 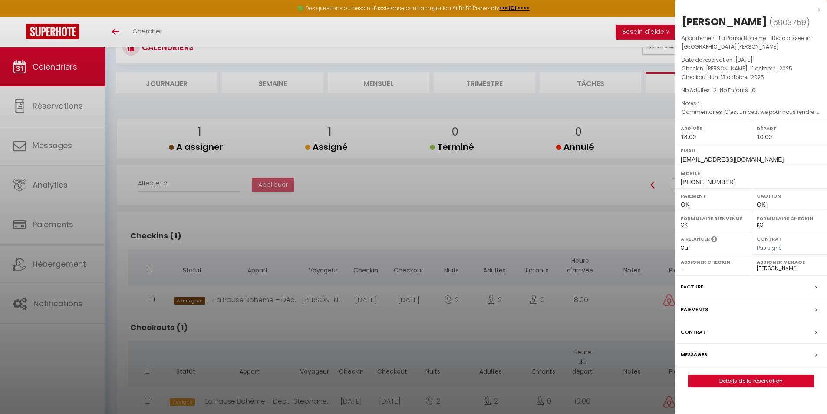 What do you see at coordinates (751, 60) in the screenshot?
I see `p: Date de réservation :` at bounding box center [751, 60].